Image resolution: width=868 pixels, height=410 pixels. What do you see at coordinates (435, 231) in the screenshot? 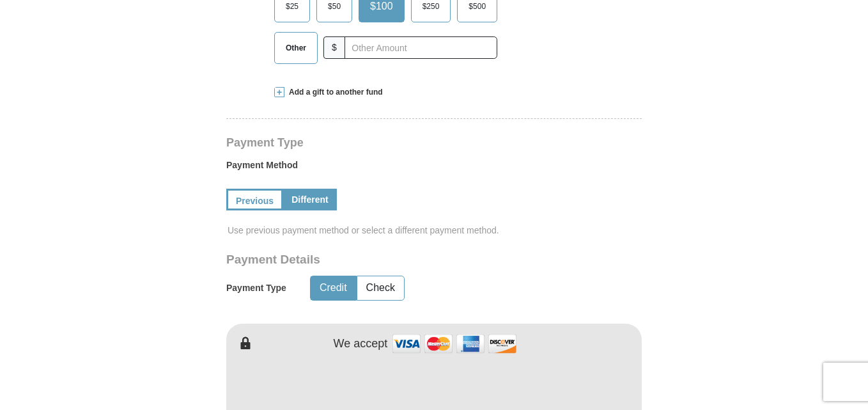
I see `span: Use previous payment method or select a different payment method.` at bounding box center [435, 231].